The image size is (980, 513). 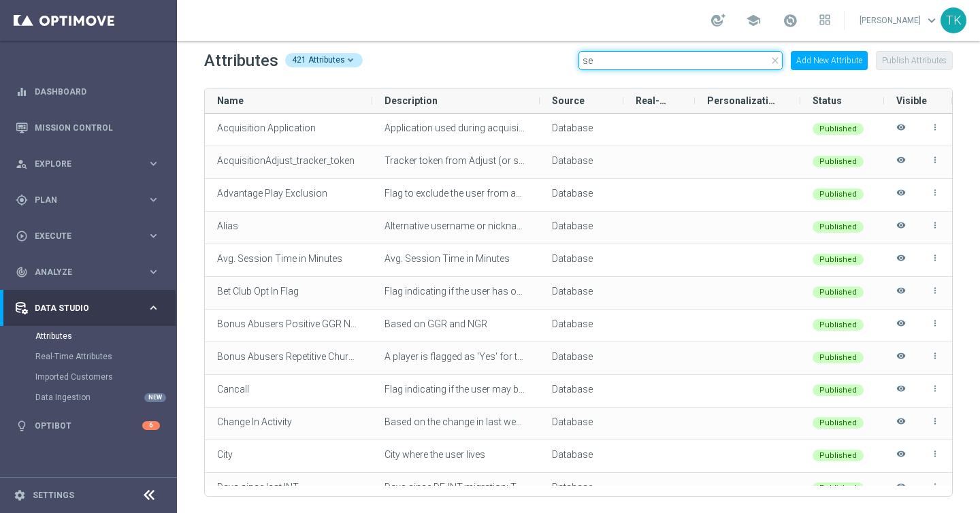 I want to click on span: Flag indicating if the user may be contacted by phone, so click(x=497, y=389).